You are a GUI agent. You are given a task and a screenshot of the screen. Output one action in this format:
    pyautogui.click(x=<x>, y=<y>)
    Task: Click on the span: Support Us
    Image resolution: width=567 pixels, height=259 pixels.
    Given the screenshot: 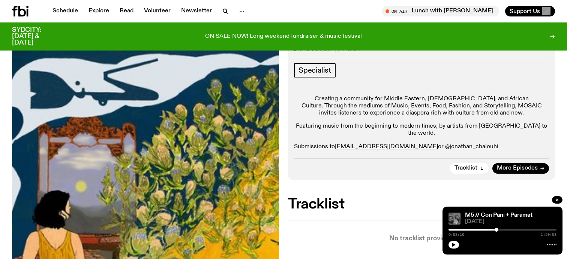 What is the action you would take?
    pyautogui.click(x=524, y=11)
    